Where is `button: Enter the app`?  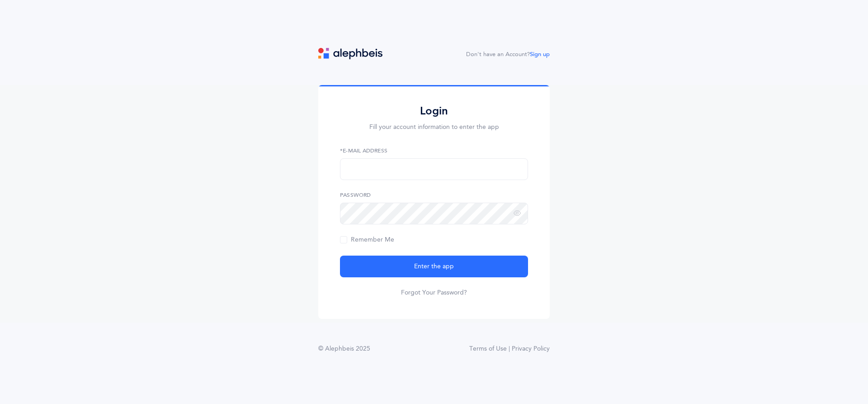
button: Enter the app is located at coordinates (434, 267).